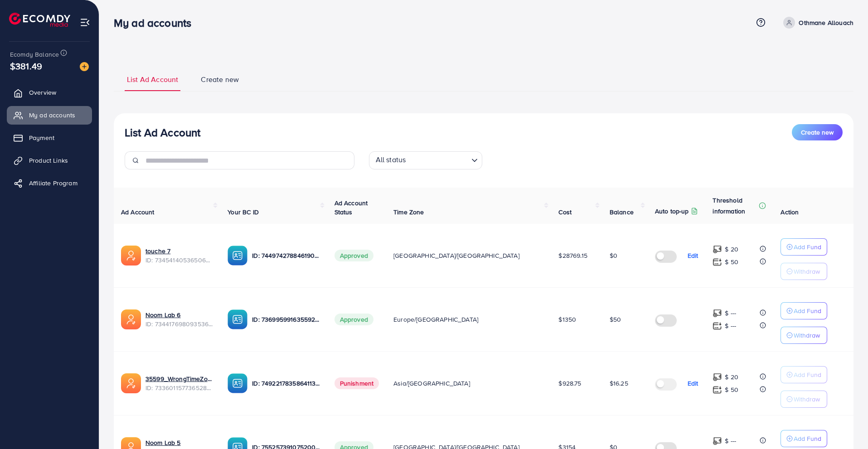 The width and height of the screenshot is (868, 449). What do you see at coordinates (816, 23) in the screenshot?
I see `a: Othmane Allouach` at bounding box center [816, 23].